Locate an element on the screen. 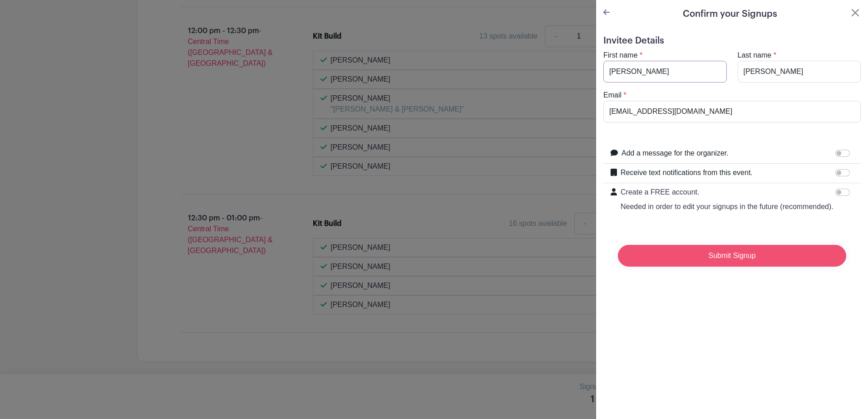 Image resolution: width=868 pixels, height=419 pixels. label: Email is located at coordinates (612, 95).